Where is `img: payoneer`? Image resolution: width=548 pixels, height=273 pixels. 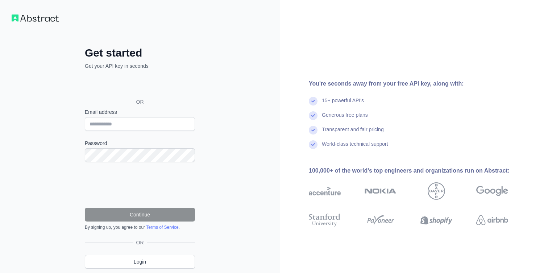 img: payoneer is located at coordinates (381, 220).